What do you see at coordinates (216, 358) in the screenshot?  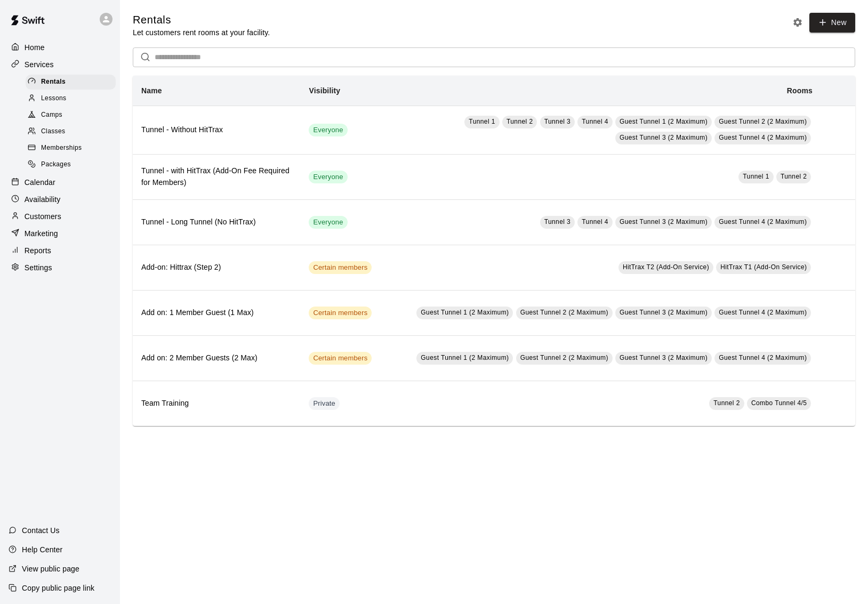 I see `h6: Add on: 2 Member Guests (2 Max)` at bounding box center [216, 358].